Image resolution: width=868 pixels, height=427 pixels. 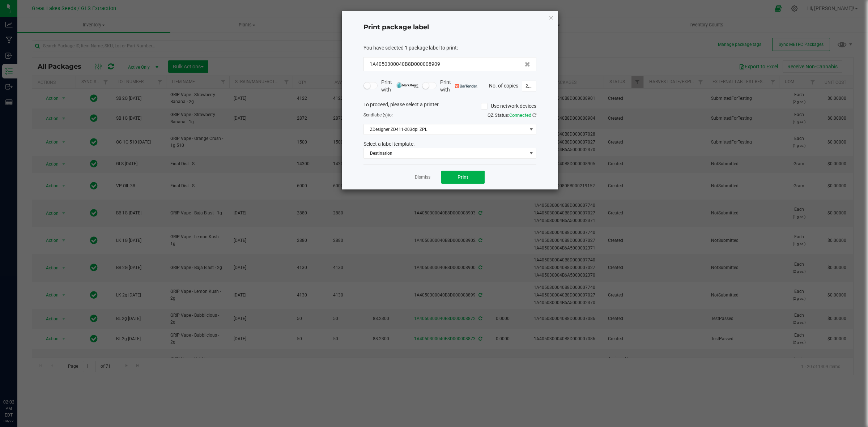 What do you see at coordinates (450, 28) in the screenshot?
I see `h4: Print package label` at bounding box center [450, 28].